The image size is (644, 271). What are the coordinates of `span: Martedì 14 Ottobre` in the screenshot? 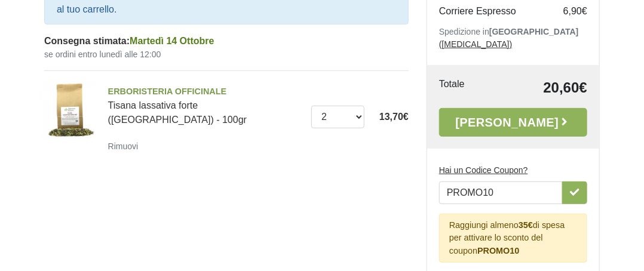 It's located at (171, 41).